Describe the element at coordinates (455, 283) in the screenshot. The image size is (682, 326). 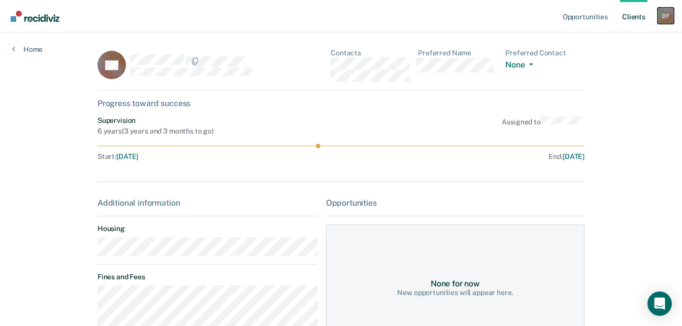
I see `div: None for now` at that location.